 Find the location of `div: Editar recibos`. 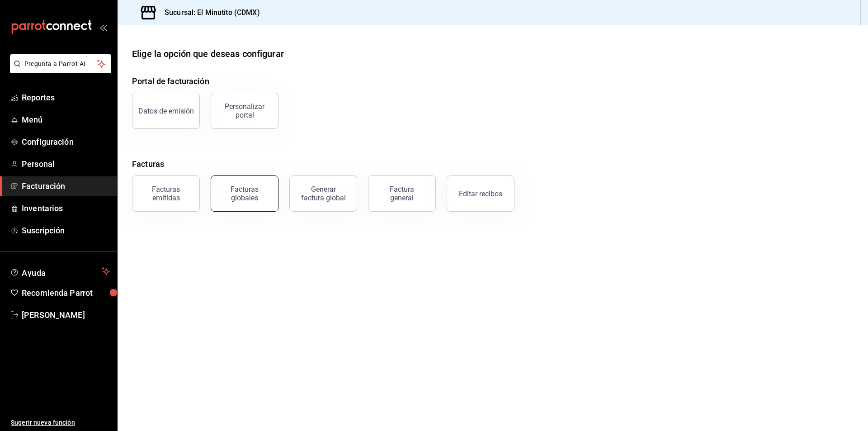

div: Editar recibos is located at coordinates (481, 194).